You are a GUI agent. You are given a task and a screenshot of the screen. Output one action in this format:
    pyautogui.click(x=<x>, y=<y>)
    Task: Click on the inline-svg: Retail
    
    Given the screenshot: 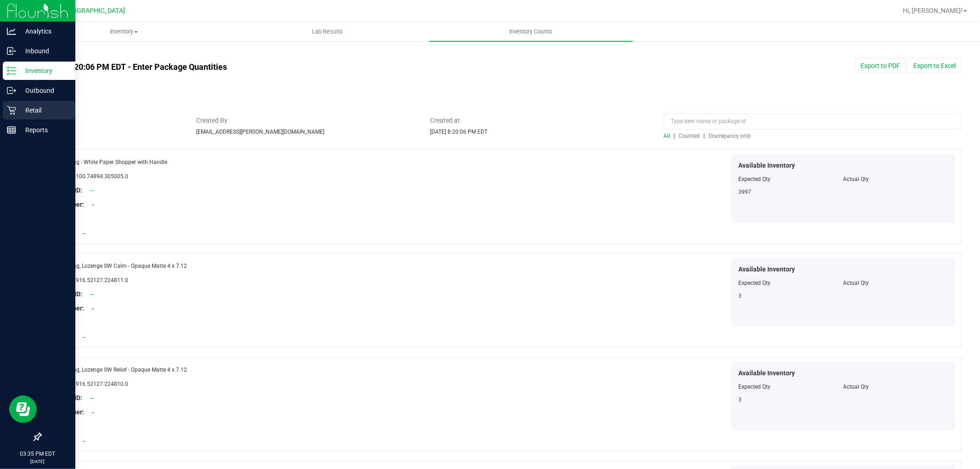 What is the action you would take?
    pyautogui.click(x=11, y=110)
    